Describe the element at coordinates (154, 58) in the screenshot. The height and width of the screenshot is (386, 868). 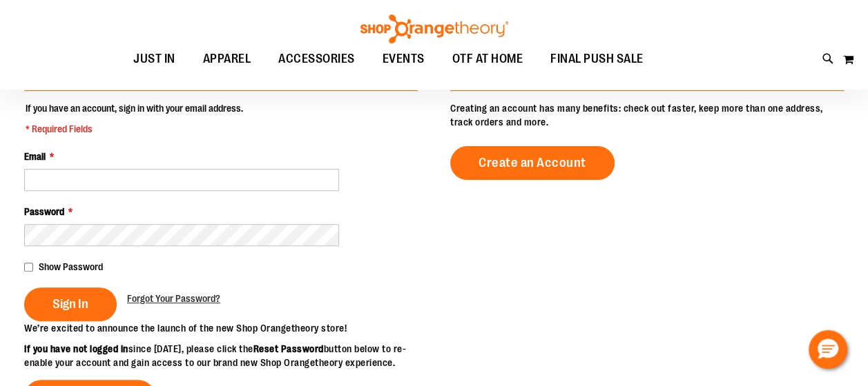
I see `span: JUST IN` at that location.